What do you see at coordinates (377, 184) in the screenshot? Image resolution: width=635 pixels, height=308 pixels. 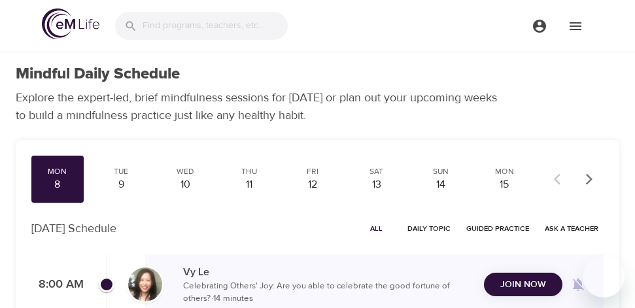 I see `div: 13` at bounding box center [377, 184].